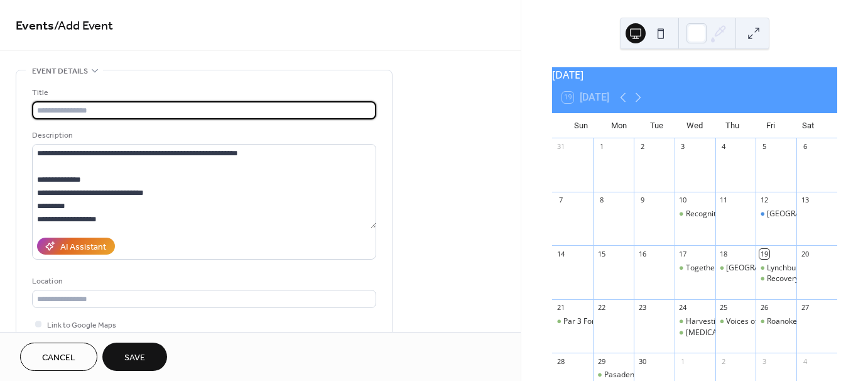  I want to click on div: Sun, so click(581, 126).